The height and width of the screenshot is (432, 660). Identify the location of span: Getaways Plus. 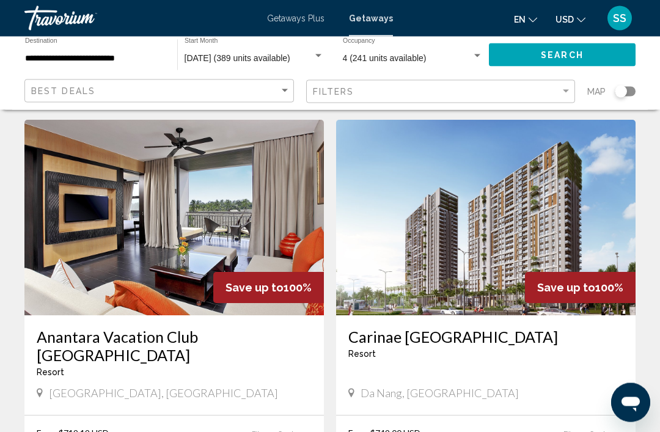
(296, 18).